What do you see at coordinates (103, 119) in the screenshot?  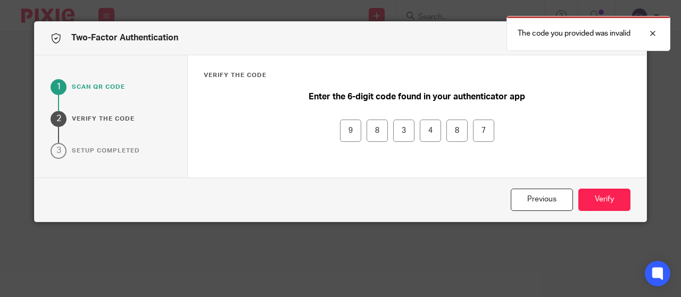 I see `p: verify the code` at bounding box center [103, 119].